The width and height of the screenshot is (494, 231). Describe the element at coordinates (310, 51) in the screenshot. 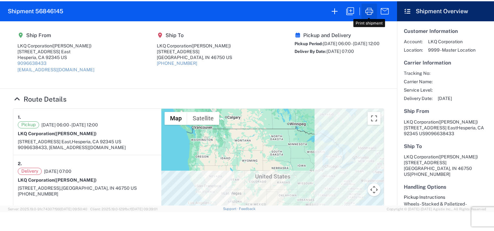

I see `span: Deliver By Date:` at that location.